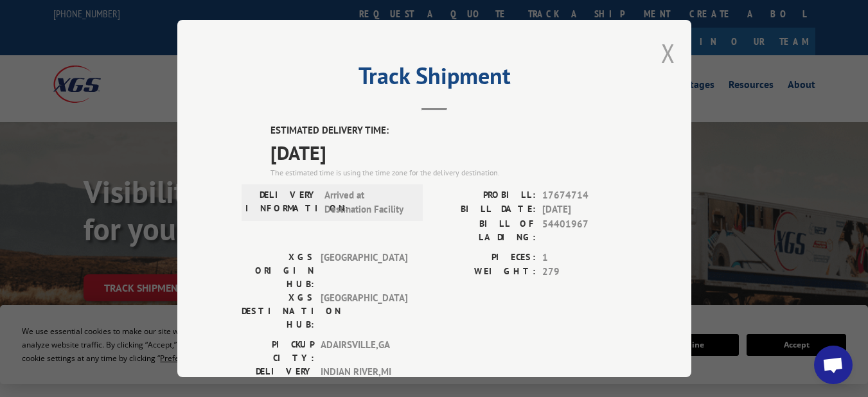 The width and height of the screenshot is (868, 397). I want to click on span: 1, so click(585, 257).